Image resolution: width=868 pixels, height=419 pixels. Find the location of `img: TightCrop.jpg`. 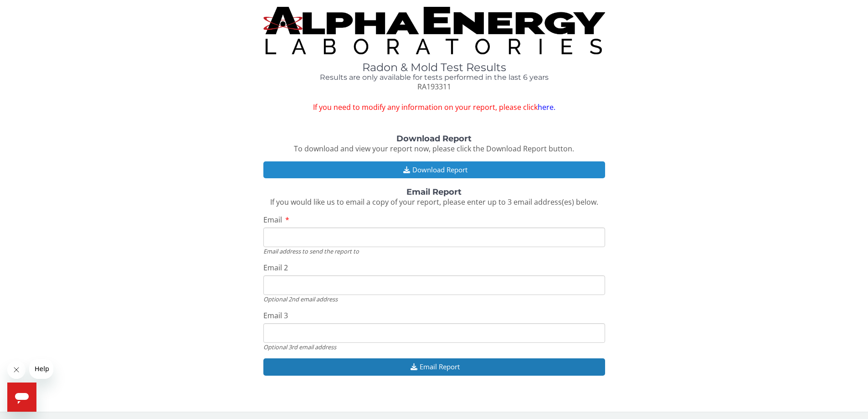

img: TightCrop.jpg is located at coordinates (434, 31).